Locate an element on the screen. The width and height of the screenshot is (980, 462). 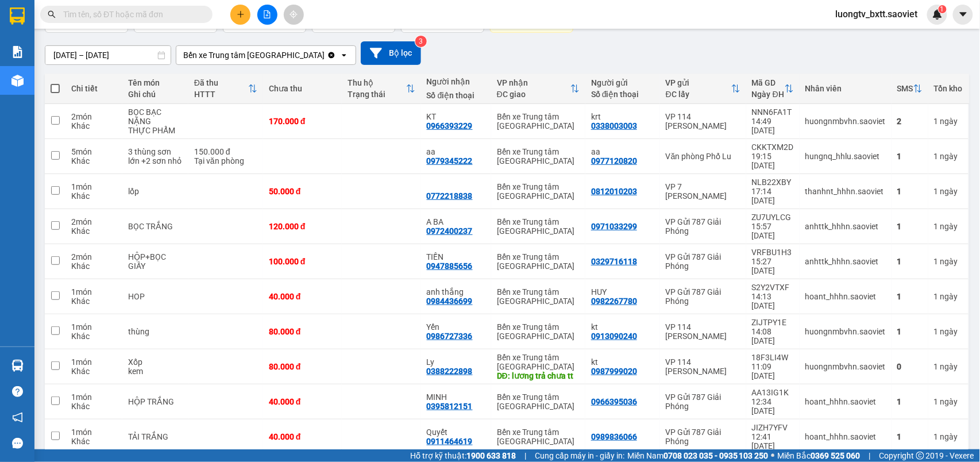
div: 170.000 đ is located at coordinates (302, 121).